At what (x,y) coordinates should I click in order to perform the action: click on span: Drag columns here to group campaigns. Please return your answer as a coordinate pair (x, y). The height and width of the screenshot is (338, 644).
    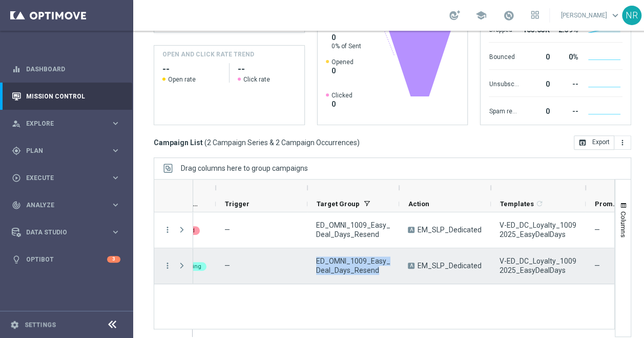
    Looking at the image, I should click on (244, 168).